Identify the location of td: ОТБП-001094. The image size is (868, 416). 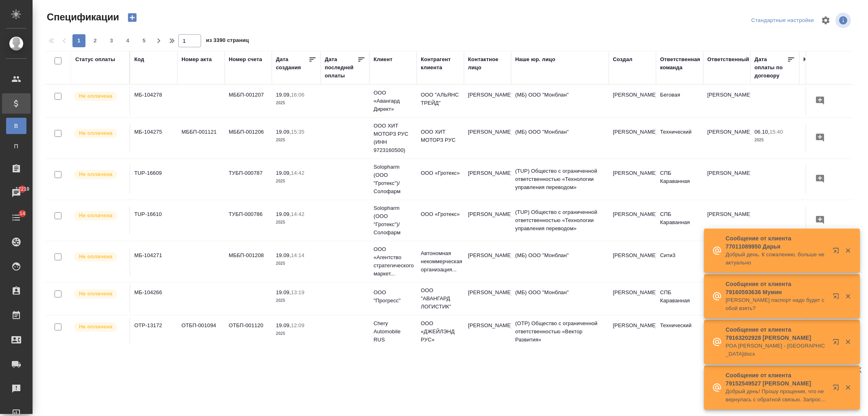
(201, 332).